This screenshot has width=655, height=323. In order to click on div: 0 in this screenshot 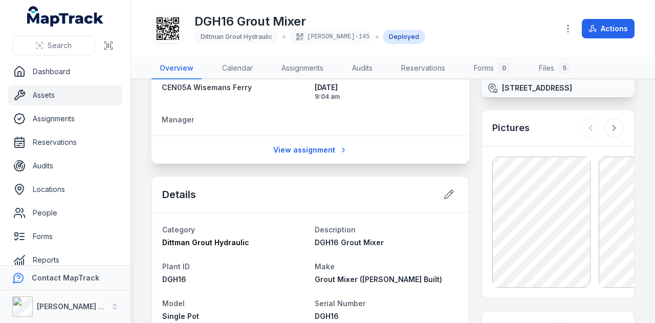, I will do `click(504, 68)`.